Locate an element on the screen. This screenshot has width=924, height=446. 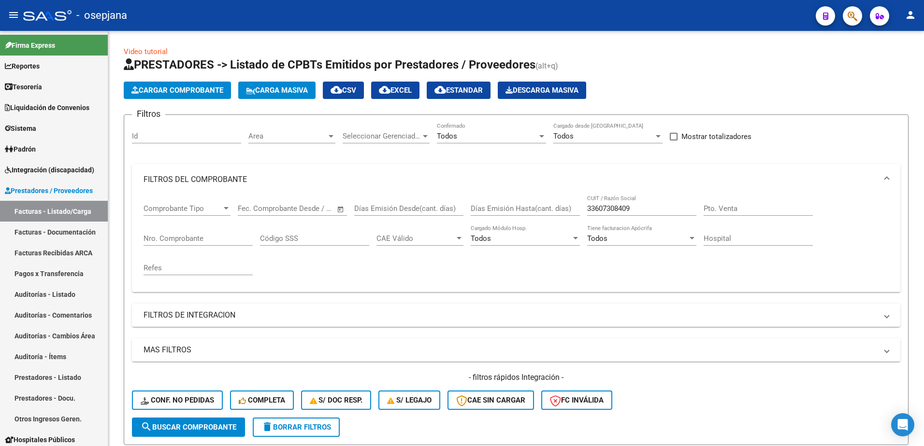
span: Liquidación de Convenios is located at coordinates (47, 108).